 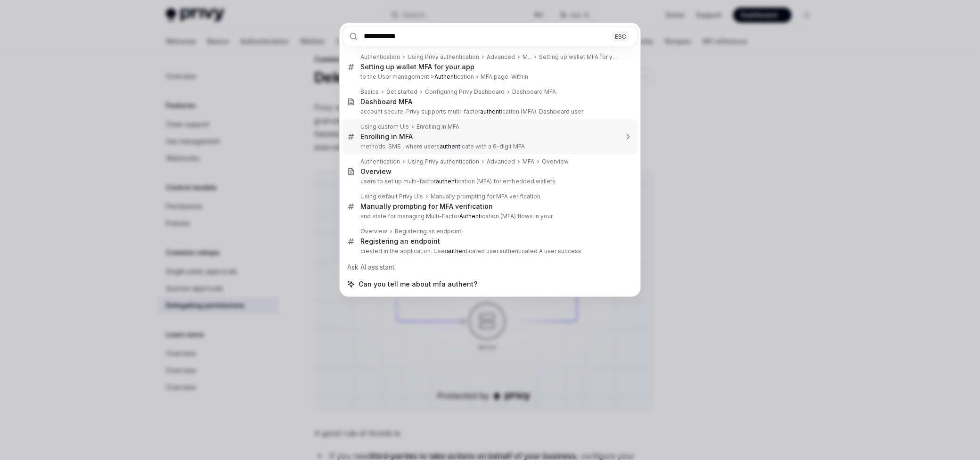 What do you see at coordinates (489, 112) in the screenshot?
I see `p: account secure, Privy supports multi-factor ication (MFA). Dashboard user` at bounding box center [489, 112].